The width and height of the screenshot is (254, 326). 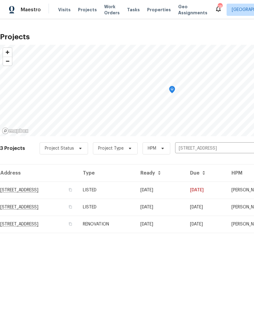 I want to click on span: Maestro, so click(x=31, y=10).